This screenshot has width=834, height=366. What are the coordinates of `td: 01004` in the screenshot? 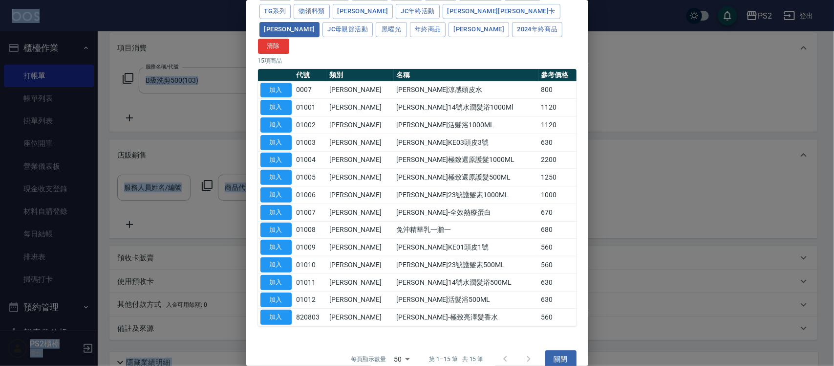 It's located at (311, 160).